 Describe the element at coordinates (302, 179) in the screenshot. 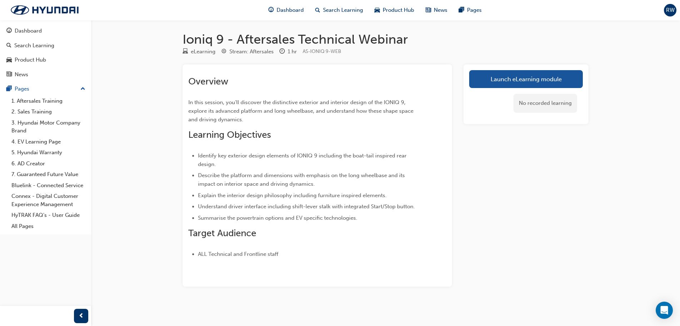

I see `span: Describe the platform and dimensions with emphasis on the long wheelbase and its impact on interi...` at that location.